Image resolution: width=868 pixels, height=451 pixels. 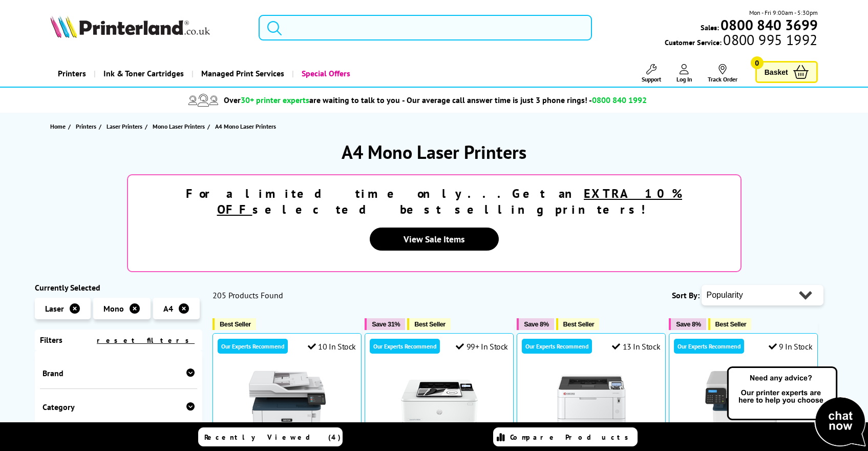 I want to click on a: reset filters, so click(x=146, y=340).